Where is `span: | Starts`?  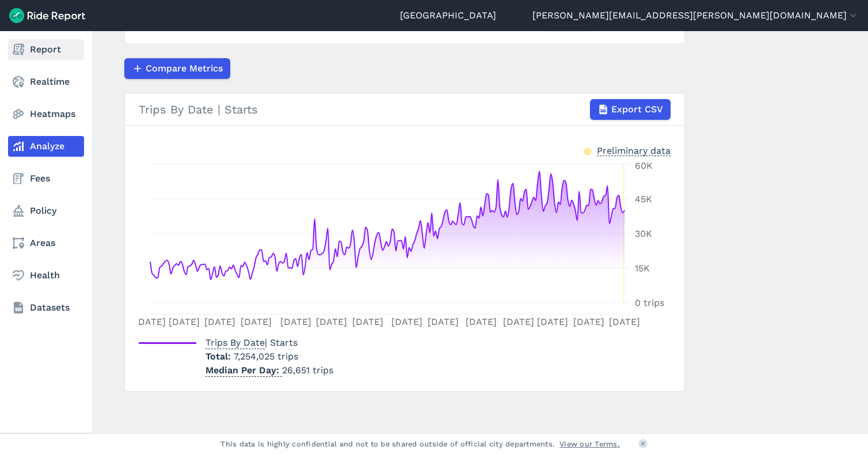 span: | Starts is located at coordinates (252, 343).